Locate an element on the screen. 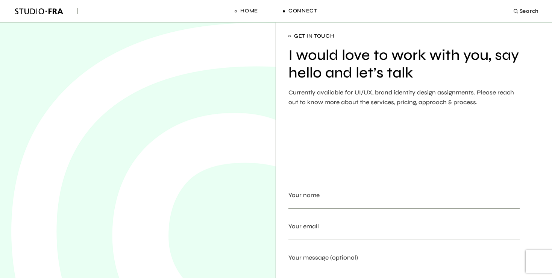 This screenshot has width=552, height=278. span: Home is located at coordinates (249, 11).